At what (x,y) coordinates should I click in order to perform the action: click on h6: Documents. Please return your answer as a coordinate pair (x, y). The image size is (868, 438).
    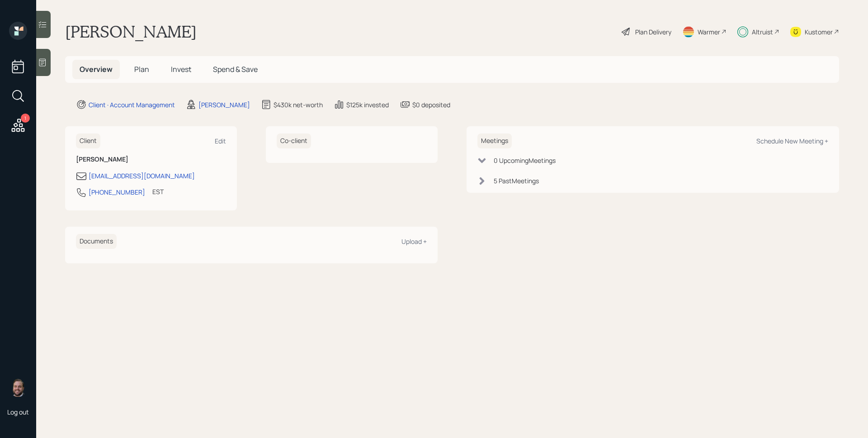
    Looking at the image, I should click on (97, 241).